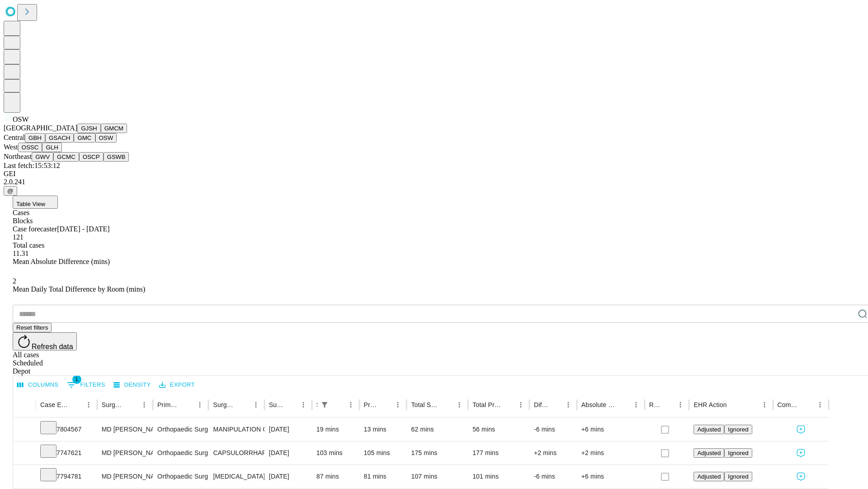 The height and width of the screenshot is (489, 868). I want to click on div: 177 mins, so click(499, 453).